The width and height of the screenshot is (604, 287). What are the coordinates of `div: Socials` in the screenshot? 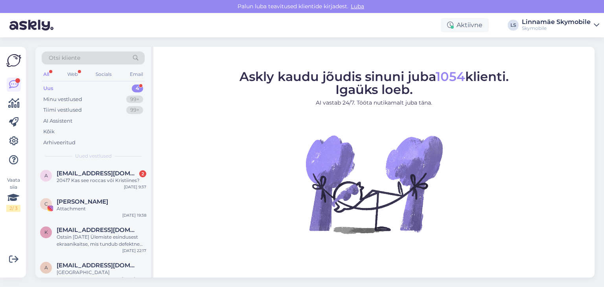 It's located at (103, 74).